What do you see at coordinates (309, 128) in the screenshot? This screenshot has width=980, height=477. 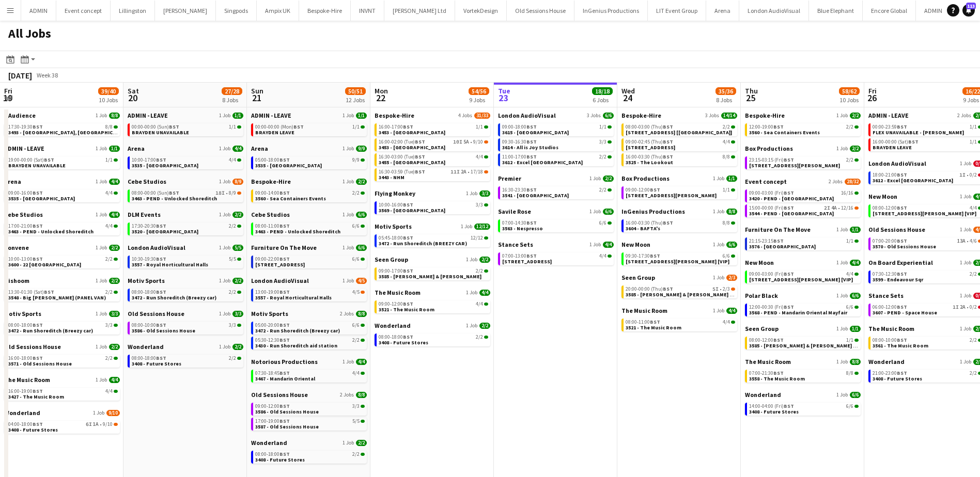 I see `div: ADMIN - LEAVE1 Job1/100:00-00:00 (Mon)BST1/1BRAYDEN LEAVE` at bounding box center [309, 128].